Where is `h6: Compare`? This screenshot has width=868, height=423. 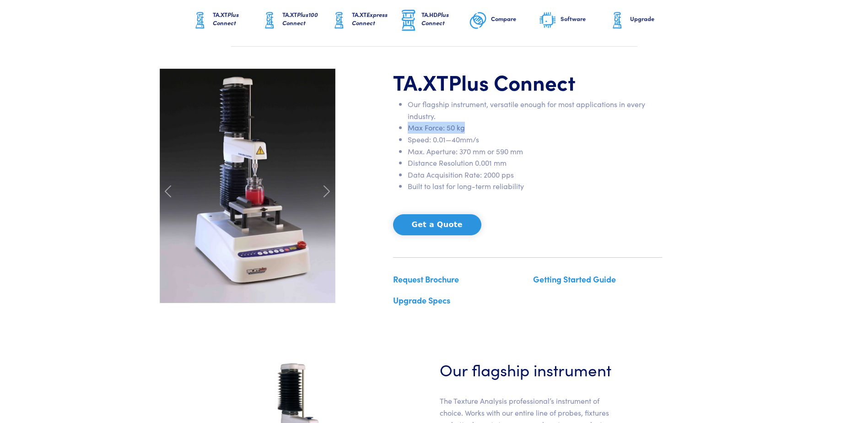
h6: Compare is located at coordinates (515, 19).